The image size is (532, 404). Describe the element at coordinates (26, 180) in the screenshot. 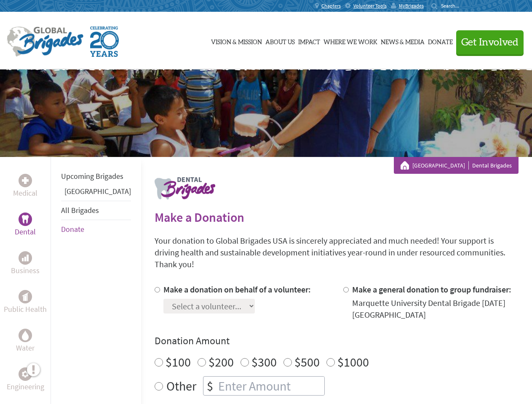

I see `img: Medical` at that location.